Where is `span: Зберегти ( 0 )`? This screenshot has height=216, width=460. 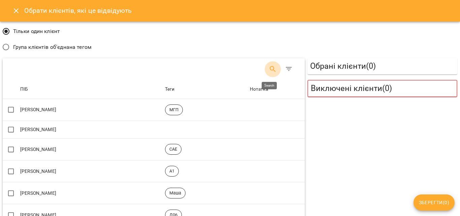 span: Зберегти ( 0 ) is located at coordinates (434, 203).